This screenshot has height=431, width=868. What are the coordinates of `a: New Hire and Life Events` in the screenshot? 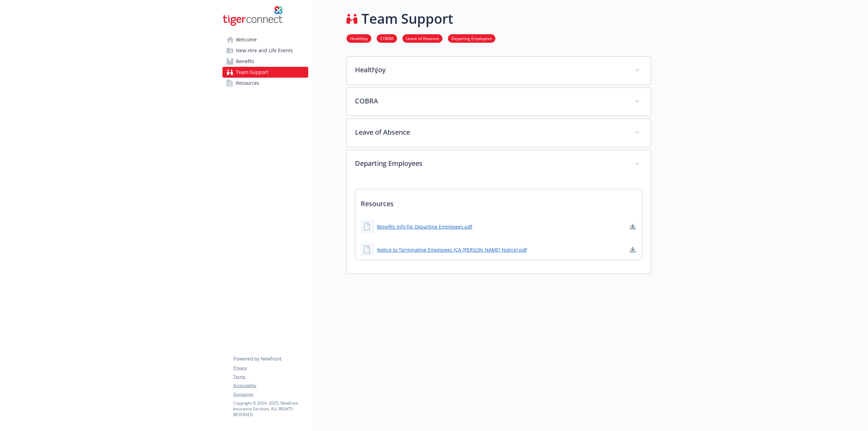 It's located at (265, 51).